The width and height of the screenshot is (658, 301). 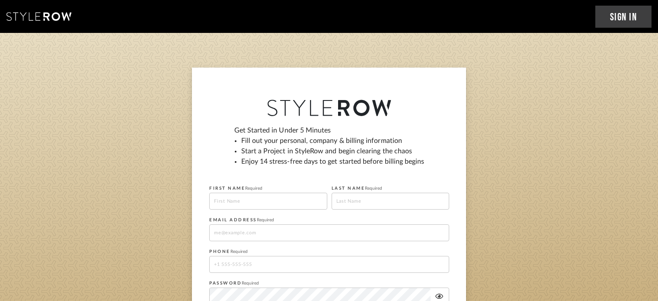 What do you see at coordinates (329, 232) in the screenshot?
I see `input: me@example.com` at bounding box center [329, 232].